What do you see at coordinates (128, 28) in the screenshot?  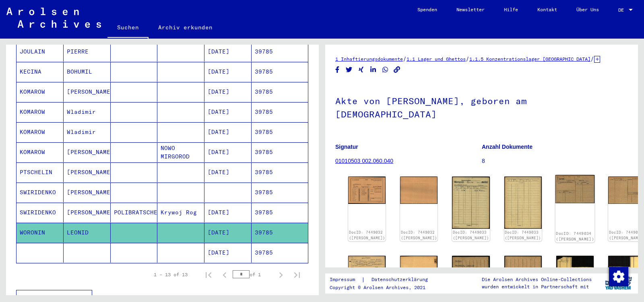 I see `a: Suchen` at bounding box center [128, 28].